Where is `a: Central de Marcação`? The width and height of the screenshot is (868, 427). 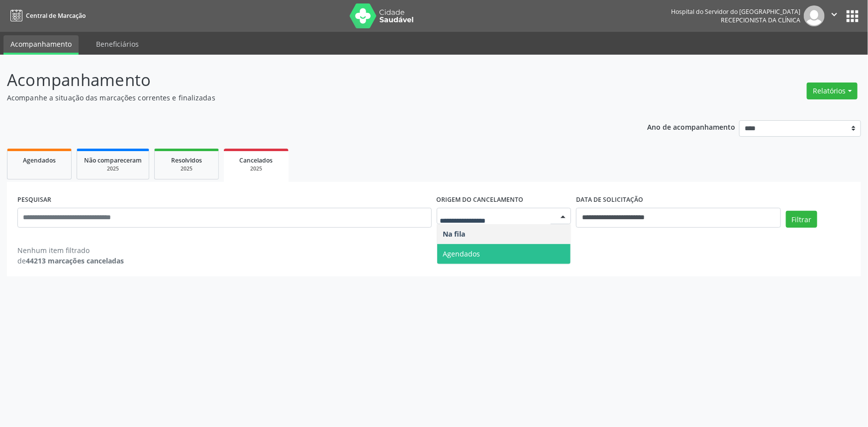
a: Central de Marcação is located at coordinates (46, 15).